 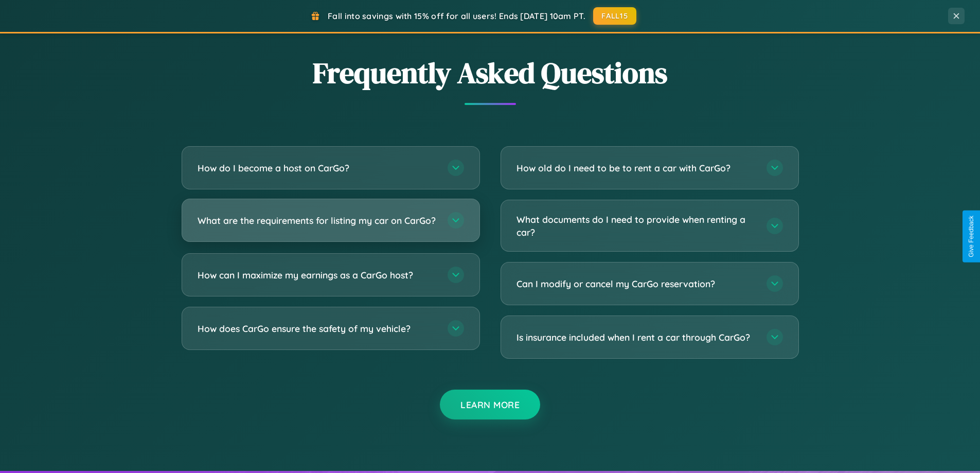 What do you see at coordinates (636, 226) in the screenshot?
I see `h3: What documents do I need to provide when renting a car?` at bounding box center [636, 226].